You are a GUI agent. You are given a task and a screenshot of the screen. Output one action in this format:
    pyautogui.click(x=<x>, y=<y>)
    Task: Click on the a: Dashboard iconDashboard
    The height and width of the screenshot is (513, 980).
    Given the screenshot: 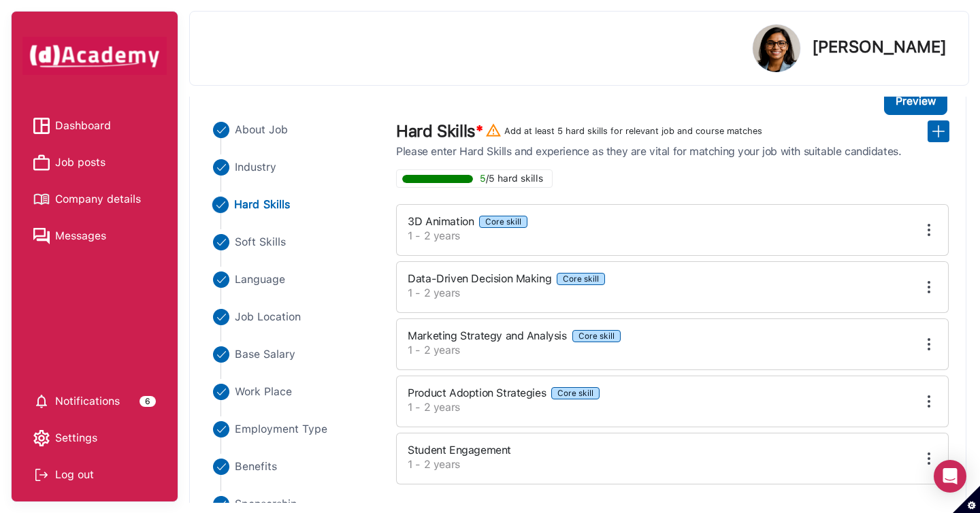 What is the action you would take?
    pyautogui.click(x=95, y=126)
    